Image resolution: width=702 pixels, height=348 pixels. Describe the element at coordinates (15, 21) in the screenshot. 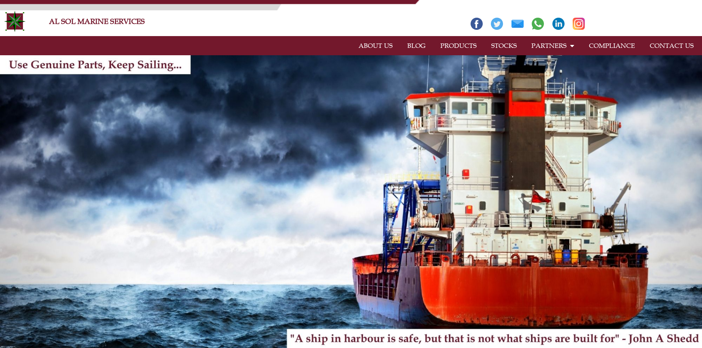

I see `img: Alsolmarine-logo` at that location.